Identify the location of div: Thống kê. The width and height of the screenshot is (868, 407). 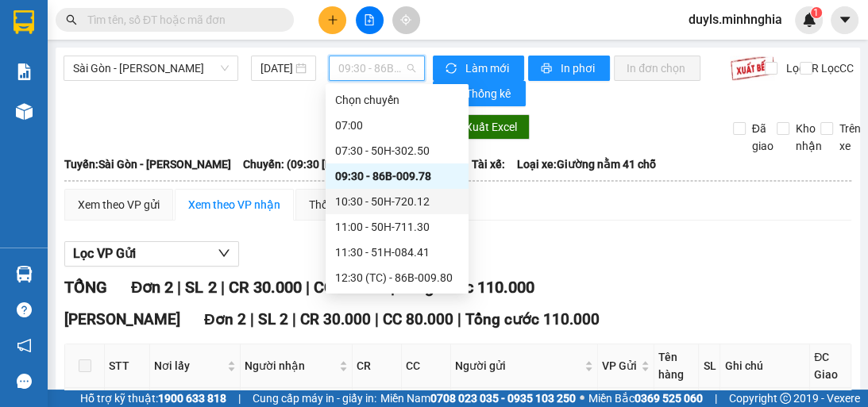
(331, 205).